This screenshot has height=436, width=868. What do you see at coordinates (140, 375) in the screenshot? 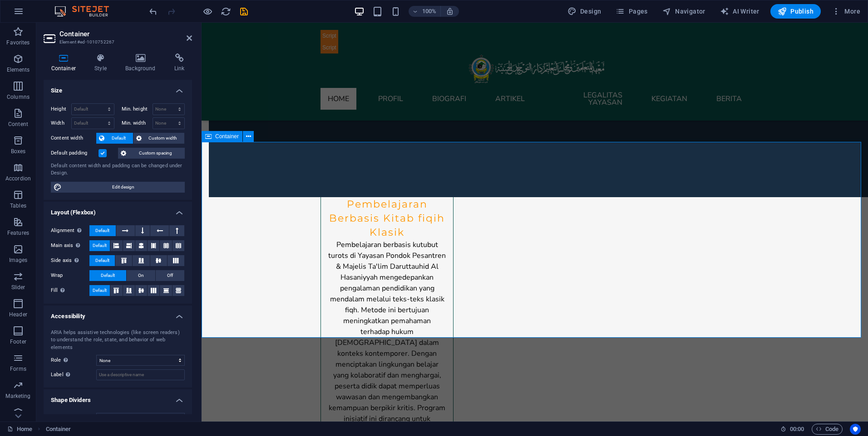
I see `input: Use a descriptive name` at bounding box center [140, 375].